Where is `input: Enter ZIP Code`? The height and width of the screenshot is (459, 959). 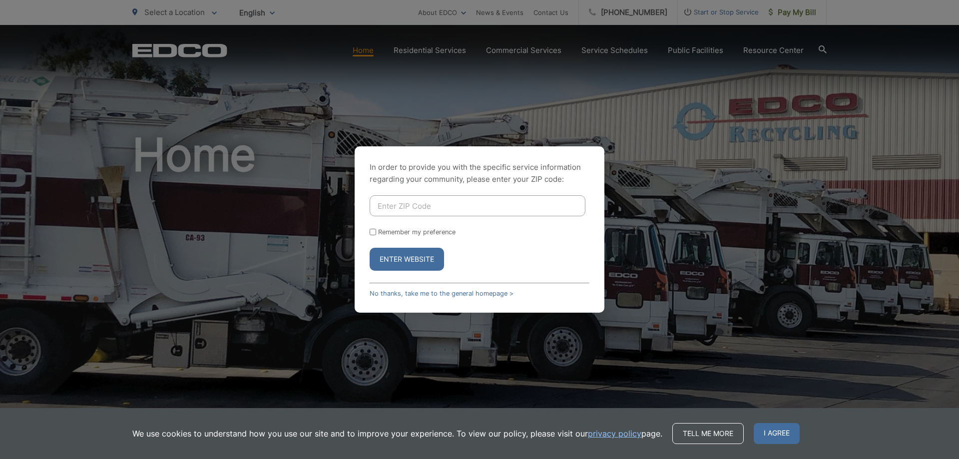 input: Enter ZIP Code is located at coordinates (477, 206).